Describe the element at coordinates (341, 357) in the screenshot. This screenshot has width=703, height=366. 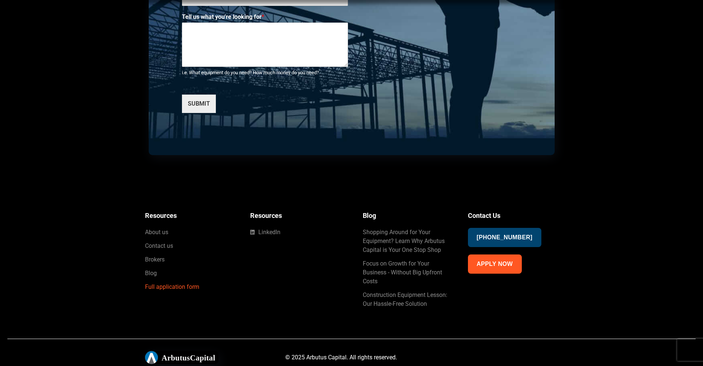
I see `span: © 2025 Arbutus Capital. All rights reserved.` at that location.